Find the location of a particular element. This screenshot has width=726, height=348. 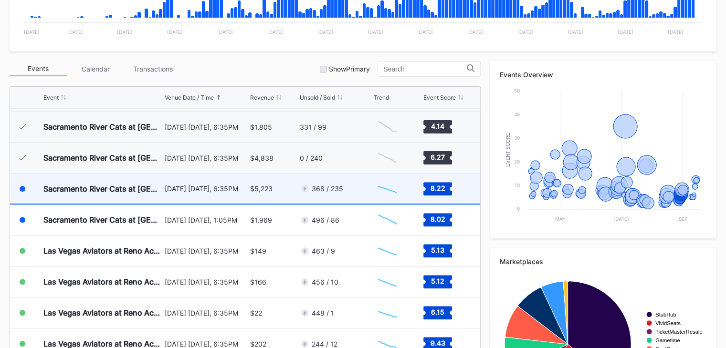

text: Sep is located at coordinates (683, 219).